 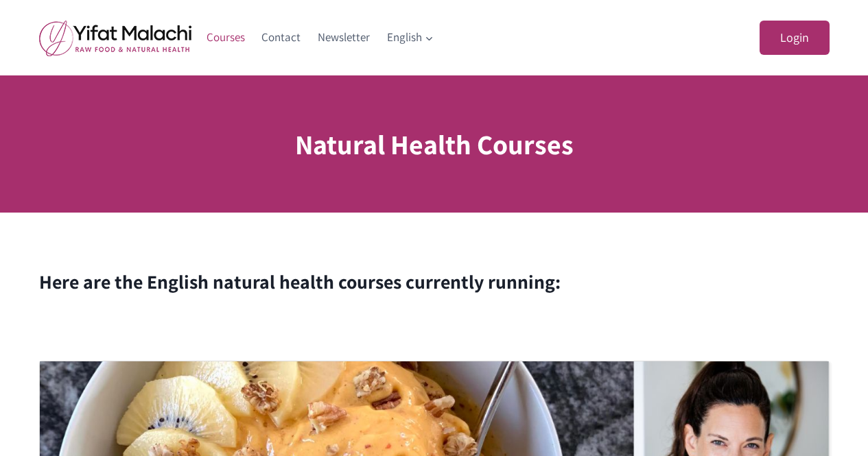 What do you see at coordinates (226, 37) in the screenshot?
I see `a: Courses` at bounding box center [226, 37].